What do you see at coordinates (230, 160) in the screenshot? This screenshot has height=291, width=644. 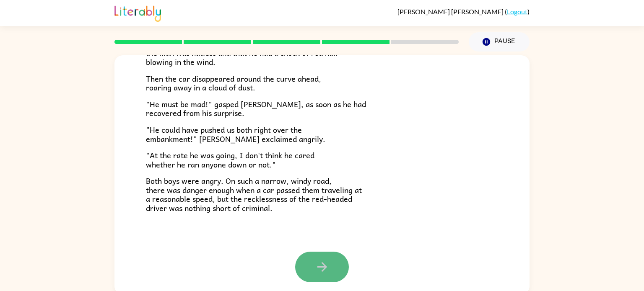 I see `span: "At the rate he was going, I don't think he cared whether he ran anyone down or not."` at bounding box center [230, 160].